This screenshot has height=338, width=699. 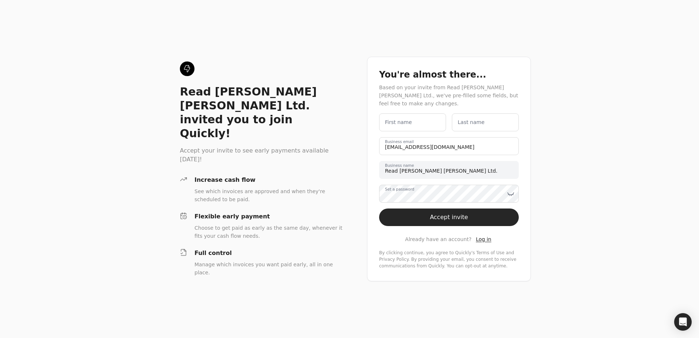 What do you see at coordinates (269, 232) in the screenshot?
I see `div: Choose to get paid as early as the same day, whenever it fits your cash flow needs.` at bounding box center [269, 232].